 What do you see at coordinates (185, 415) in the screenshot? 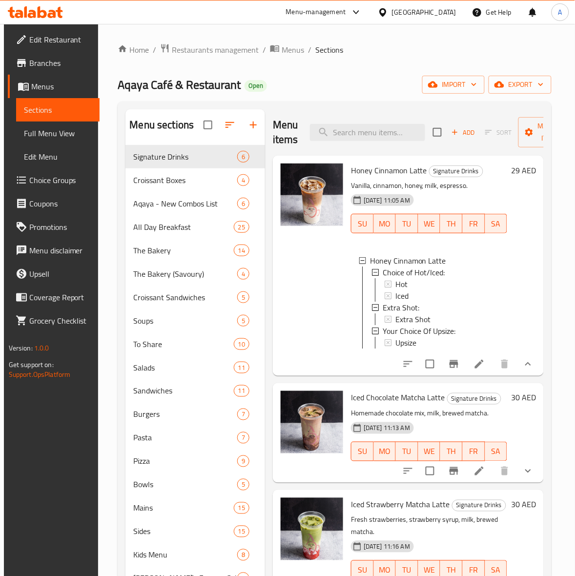
I see `div: Burgers` at bounding box center [185, 415].